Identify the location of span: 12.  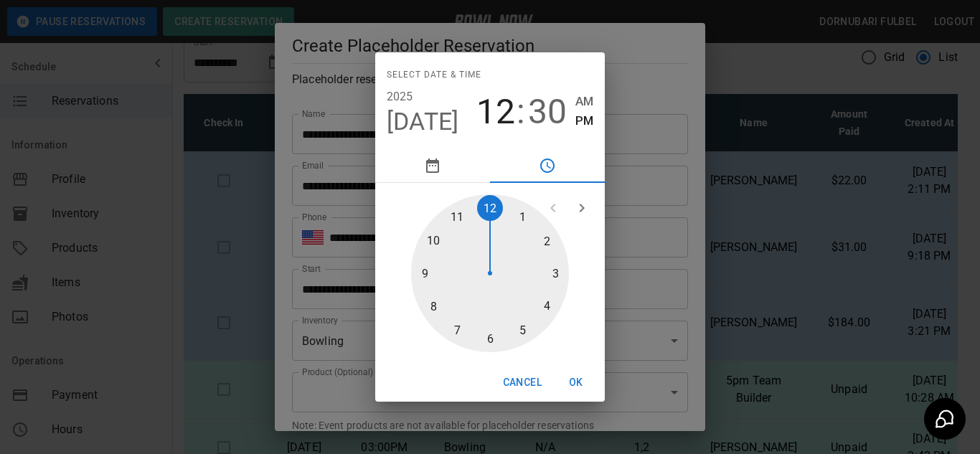
(496, 112).